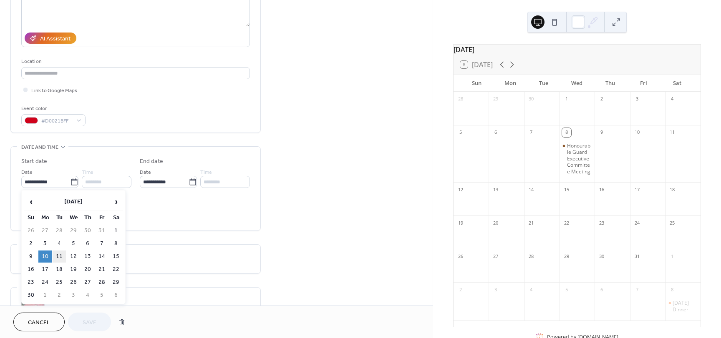 This screenshot has height=338, width=721. I want to click on td: 25, so click(59, 283).